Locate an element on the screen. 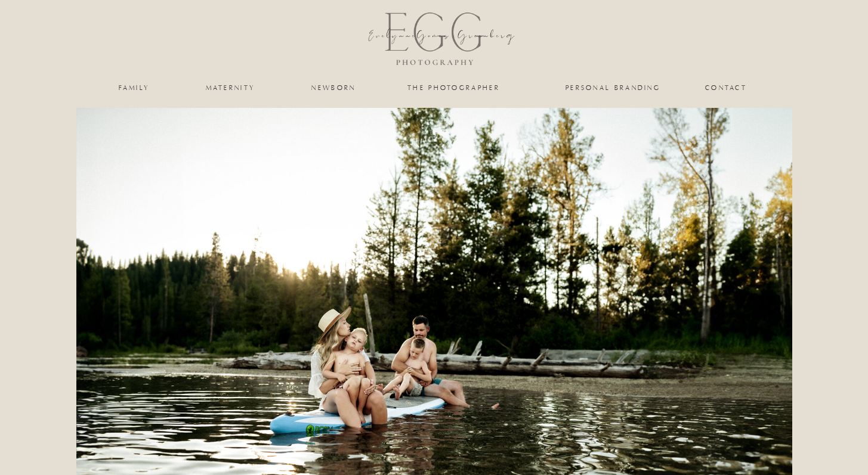 This screenshot has width=868, height=475. a: the photographer is located at coordinates (453, 88).